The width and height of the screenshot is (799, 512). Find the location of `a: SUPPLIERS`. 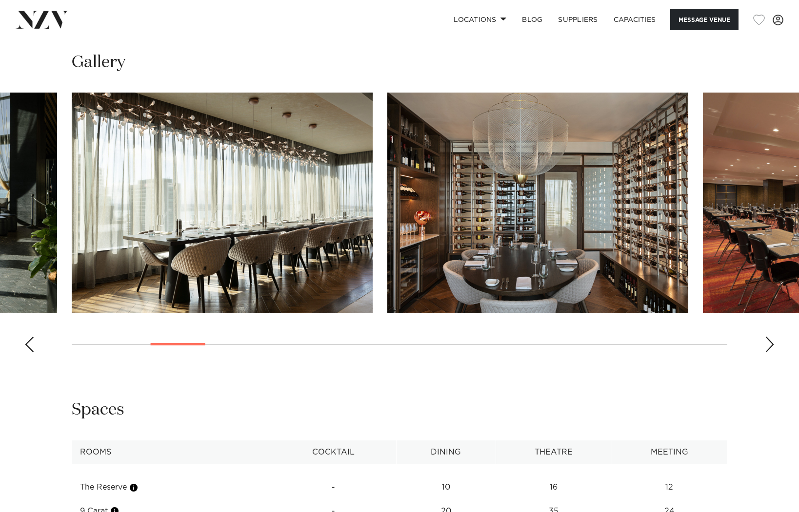

a: SUPPLIERS is located at coordinates (577, 19).